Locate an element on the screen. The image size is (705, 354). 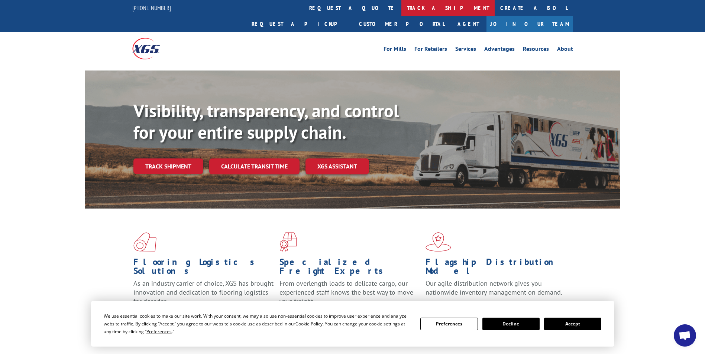
h1: Flagship Distribution Model is located at coordinates (496, 269).